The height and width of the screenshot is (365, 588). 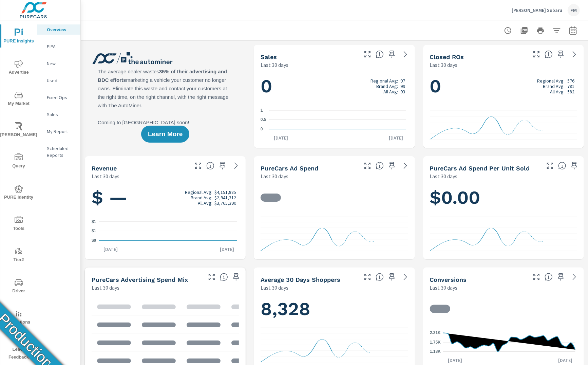 What do you see at coordinates (18, 193) in the screenshot?
I see `span: PURE Identity` at bounding box center [18, 193].